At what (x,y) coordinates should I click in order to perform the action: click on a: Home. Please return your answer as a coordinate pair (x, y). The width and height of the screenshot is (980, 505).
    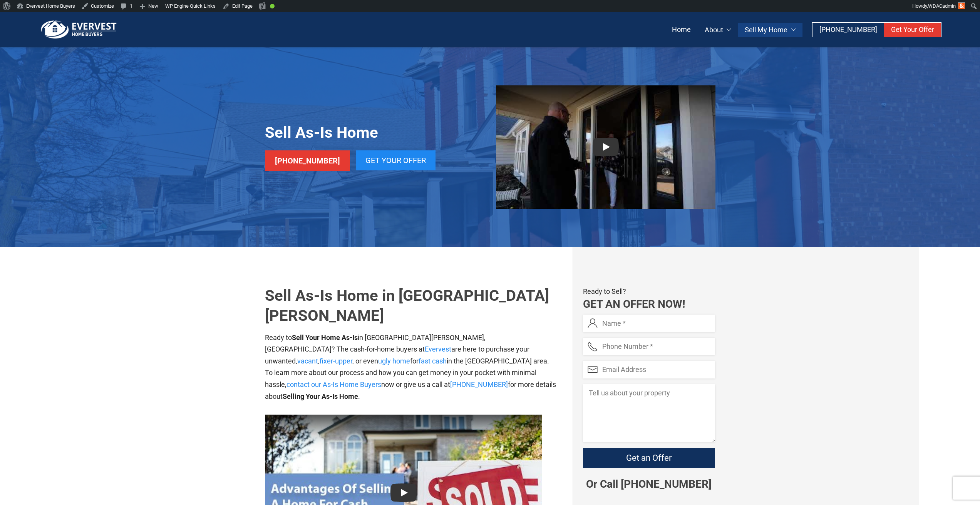
    Looking at the image, I should click on (682, 30).